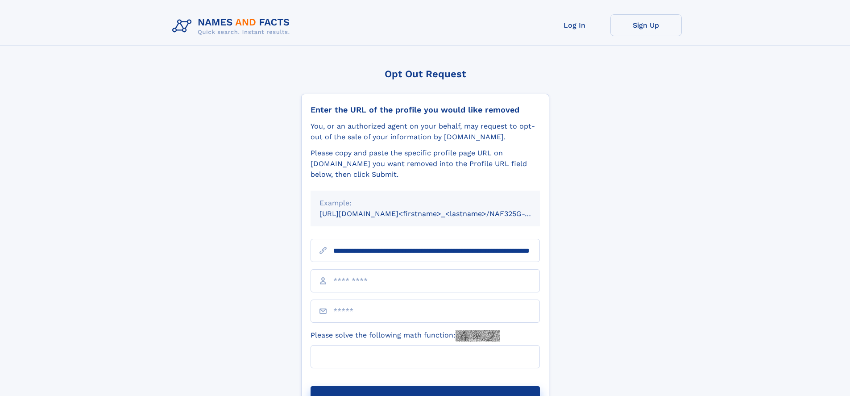 Image resolution: width=850 pixels, height=396 pixels. I want to click on div: Example:, so click(425, 203).